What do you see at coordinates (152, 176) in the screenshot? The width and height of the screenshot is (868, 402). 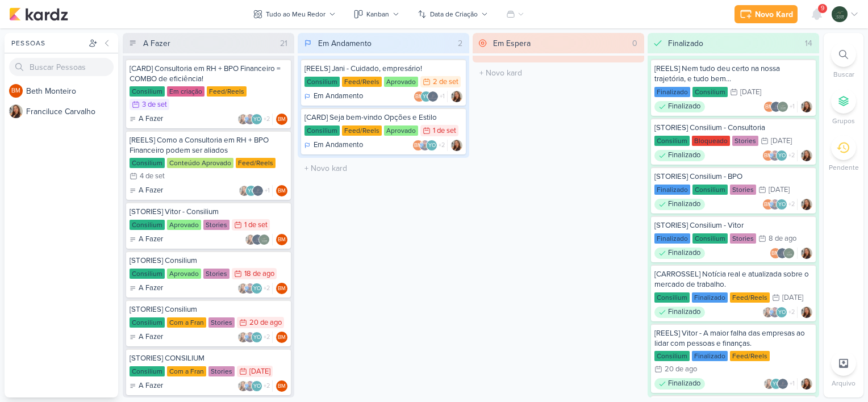 I see `div: 4 de set` at bounding box center [152, 176].